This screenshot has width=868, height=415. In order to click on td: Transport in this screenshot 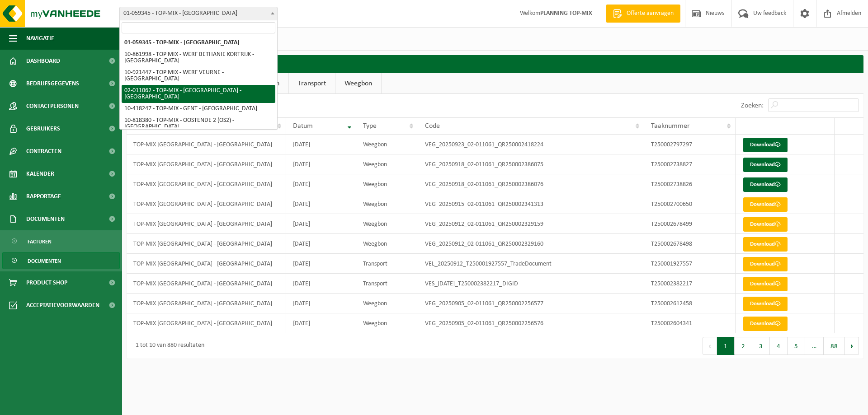, I will do `click(387, 283)`.